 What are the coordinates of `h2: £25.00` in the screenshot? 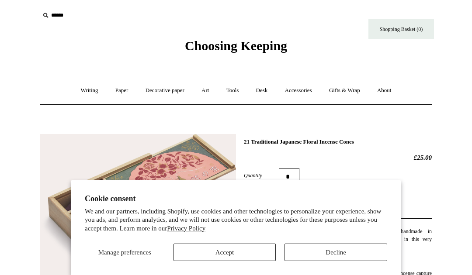 It's located at (338, 158).